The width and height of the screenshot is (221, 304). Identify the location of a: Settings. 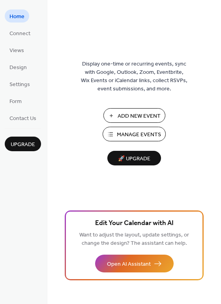
(20, 84).